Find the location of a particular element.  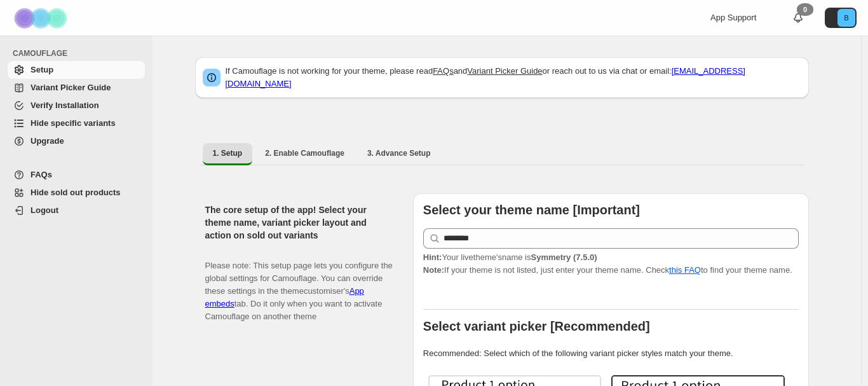

b: Select variant picker [Recommended] is located at coordinates (537, 326).